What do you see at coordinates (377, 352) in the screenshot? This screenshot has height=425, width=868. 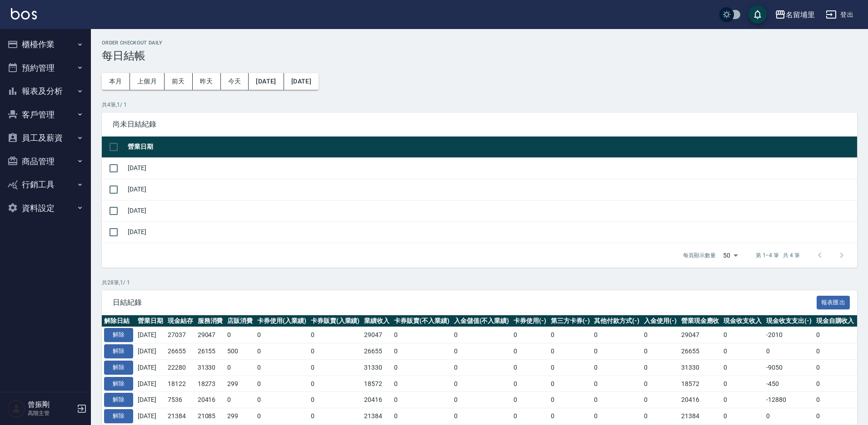 I see `td: 26655` at bounding box center [377, 352].